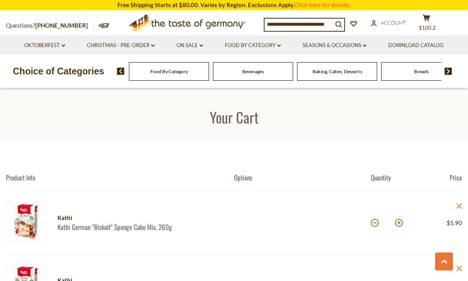  What do you see at coordinates (120, 71) in the screenshot?
I see `img: previous arrow` at bounding box center [120, 71].